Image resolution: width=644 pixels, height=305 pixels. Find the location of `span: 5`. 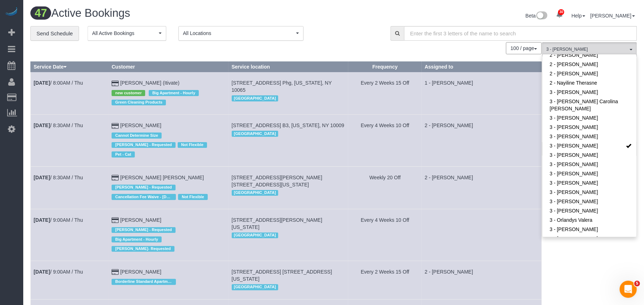

span: 5 is located at coordinates (637, 284).